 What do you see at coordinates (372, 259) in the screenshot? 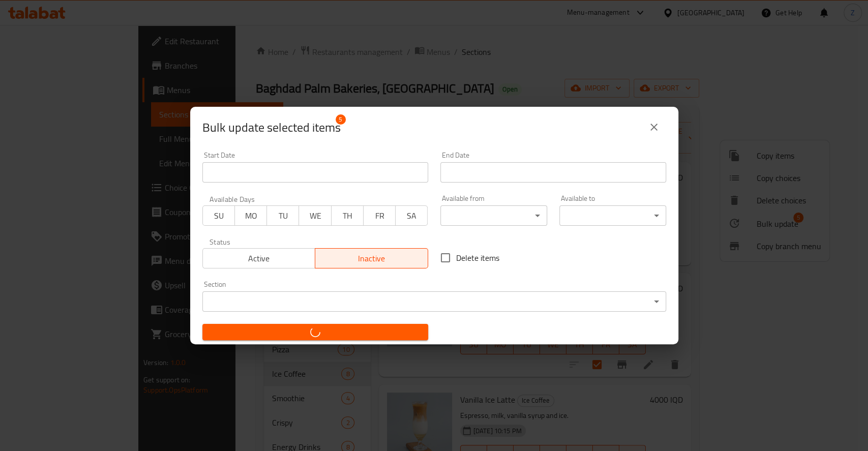
I see `span: Inactive` at bounding box center [372, 259].